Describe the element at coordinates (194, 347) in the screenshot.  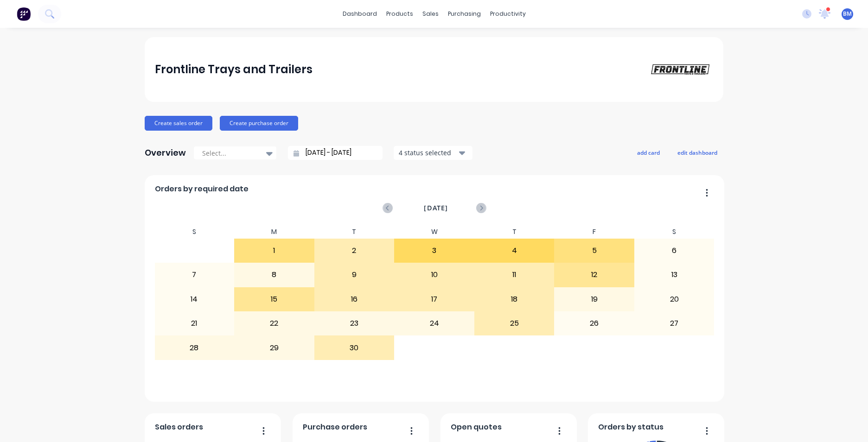
I see `div: 28` at that location.